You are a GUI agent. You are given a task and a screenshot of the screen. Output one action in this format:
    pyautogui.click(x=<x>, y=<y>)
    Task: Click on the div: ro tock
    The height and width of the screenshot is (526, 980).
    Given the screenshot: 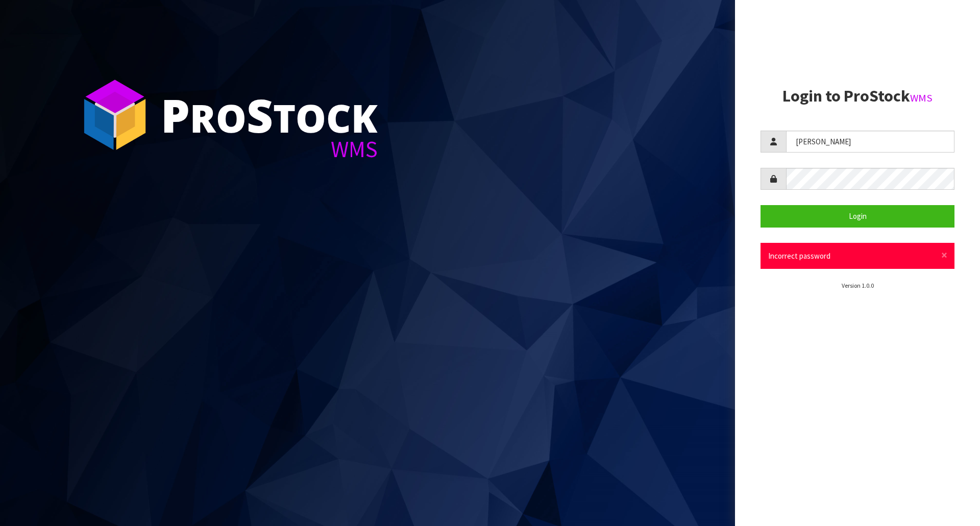 What is the action you would take?
    pyautogui.click(x=269, y=115)
    